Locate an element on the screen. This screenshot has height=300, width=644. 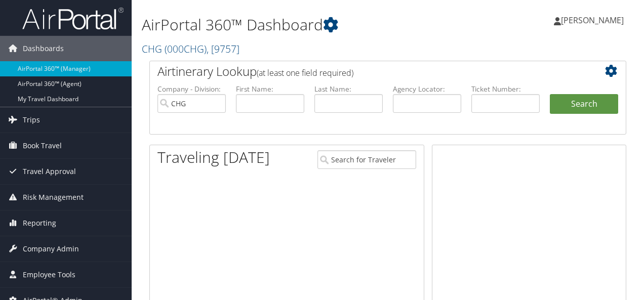
span: Book Travel is located at coordinates (42, 146).